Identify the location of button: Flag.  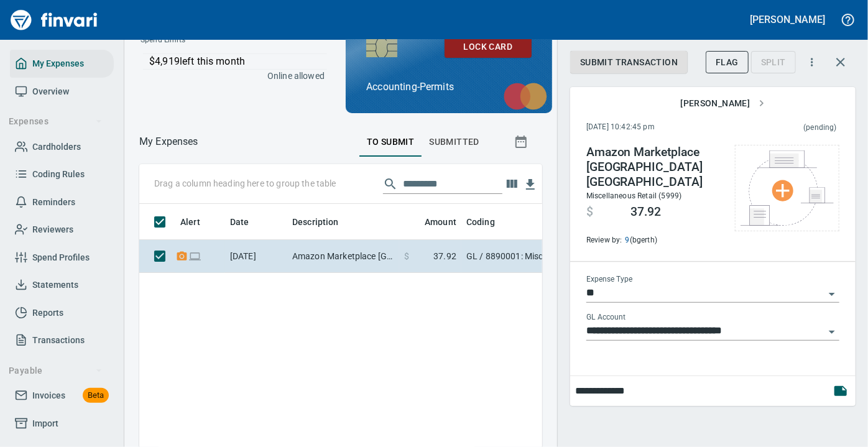
(727, 62).